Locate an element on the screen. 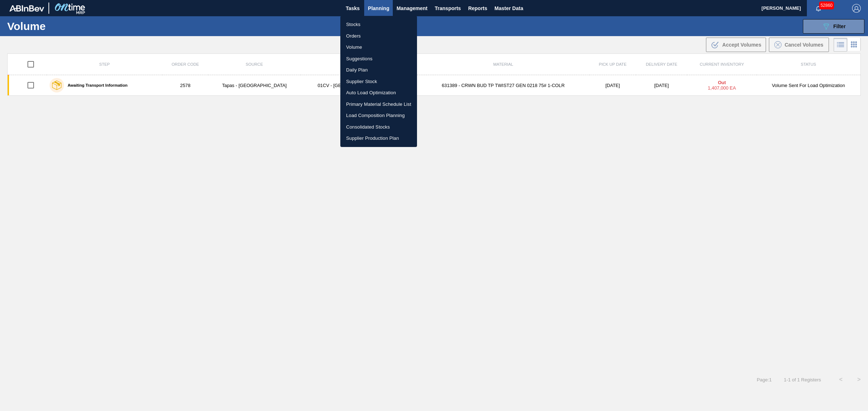 This screenshot has height=411, width=868. a: Supplier Production Plan is located at coordinates (378, 139).